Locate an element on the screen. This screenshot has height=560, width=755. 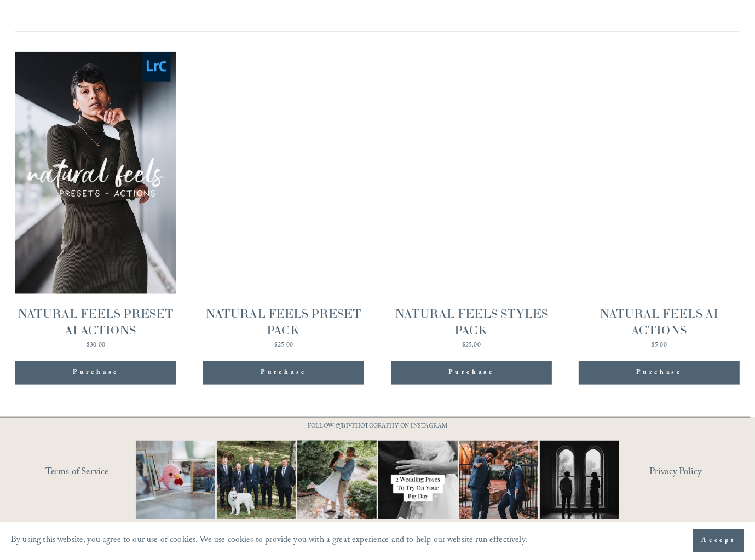
p: FOLLOW @JBIVPHOTOGRAPHY ON INSTAGRAM is located at coordinates (378, 427).